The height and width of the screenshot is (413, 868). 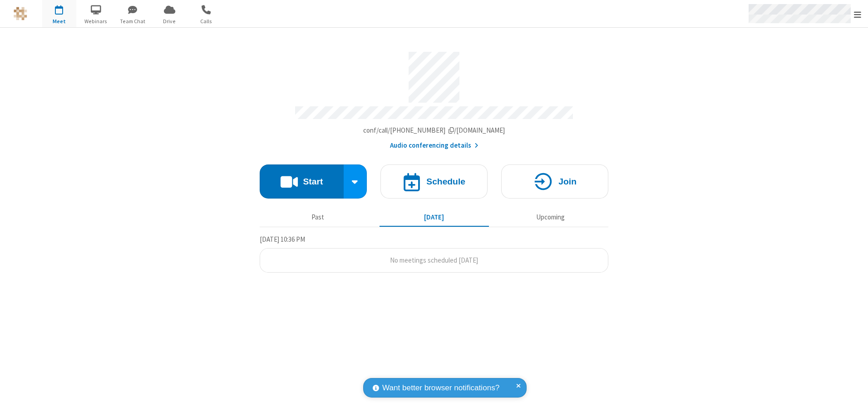 What do you see at coordinates (568, 182) in the screenshot?
I see `h4: Join` at bounding box center [568, 182].